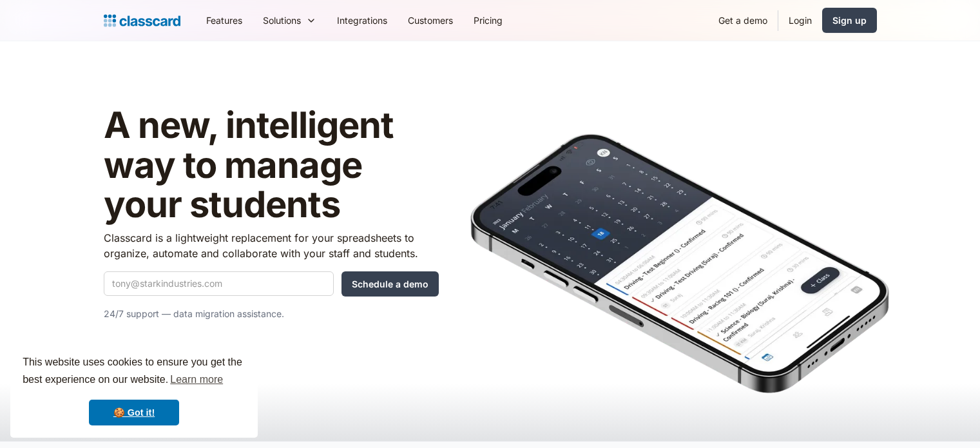  What do you see at coordinates (390, 284) in the screenshot?
I see `input: Schedule a demo` at bounding box center [390, 284].